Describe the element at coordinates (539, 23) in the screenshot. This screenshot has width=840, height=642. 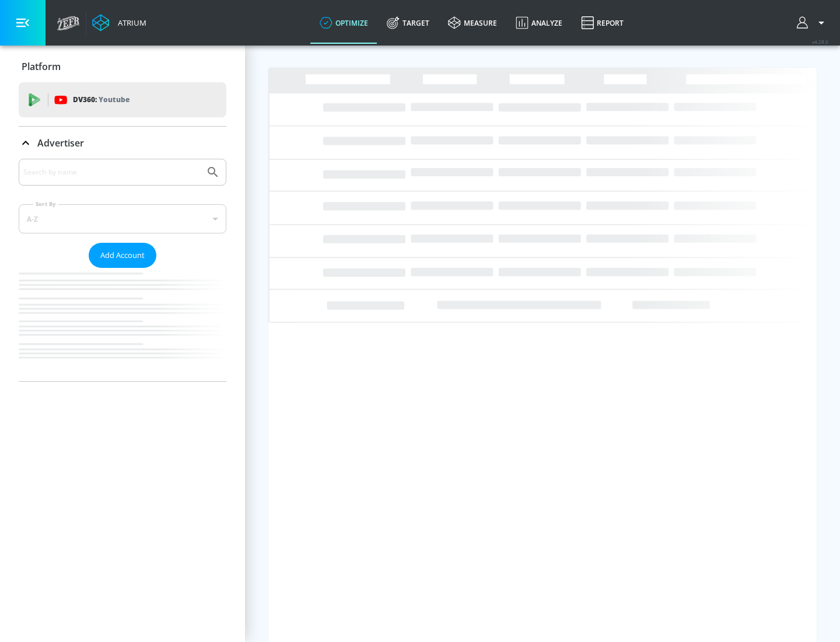
I see `a: Analyze` at that location.